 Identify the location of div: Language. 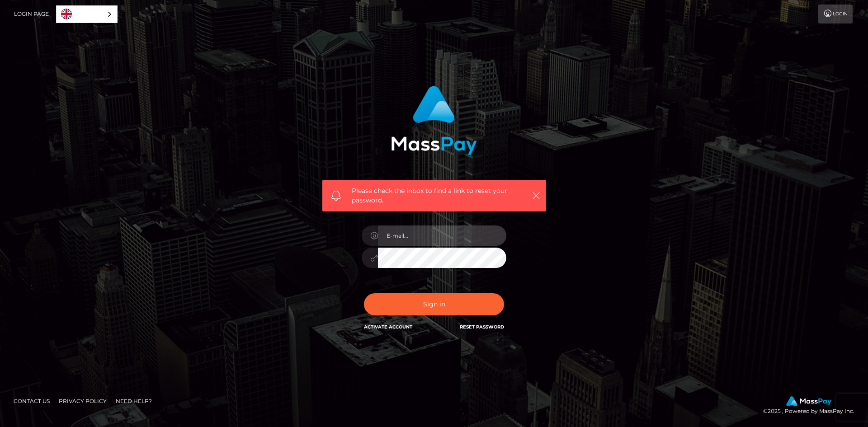
(86, 14).